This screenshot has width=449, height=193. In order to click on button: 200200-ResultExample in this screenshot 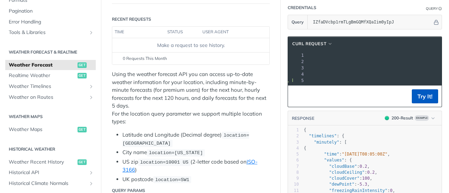, I will do `click(409, 118)`.